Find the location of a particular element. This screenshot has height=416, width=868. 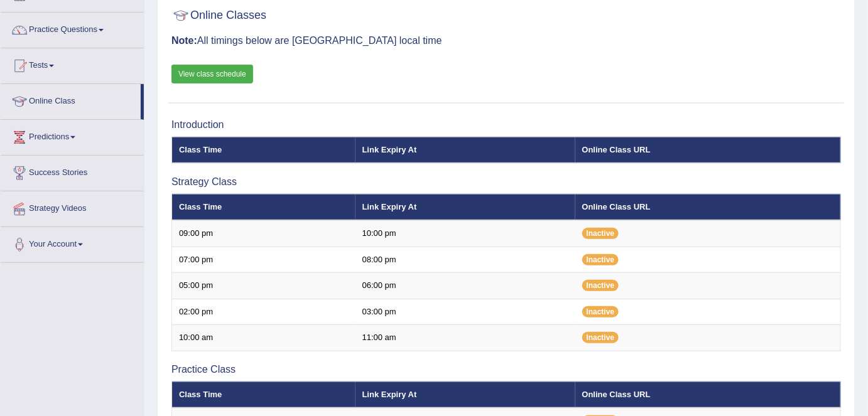

a: Tests is located at coordinates (72, 64).